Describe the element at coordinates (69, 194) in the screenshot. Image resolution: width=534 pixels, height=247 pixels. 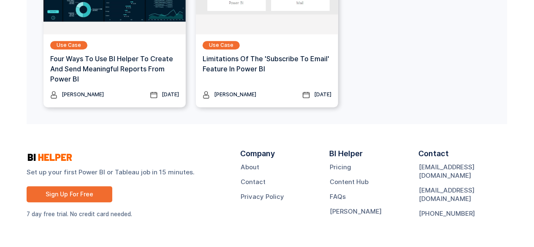
I see `a: Sign Up For Free` at that location.